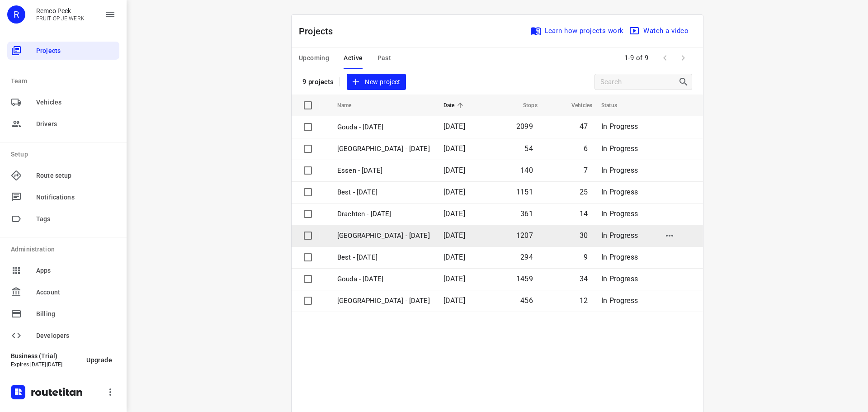 Image resolution: width=868 pixels, height=412 pixels. Describe the element at coordinates (583, 300) in the screenshot. I see `span: 12` at that location.